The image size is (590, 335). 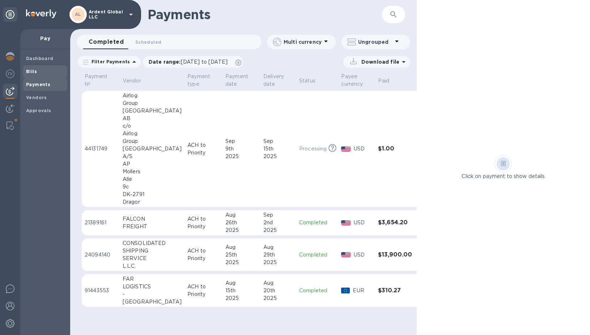 I want to click on h3: $1.00, so click(x=395, y=149).